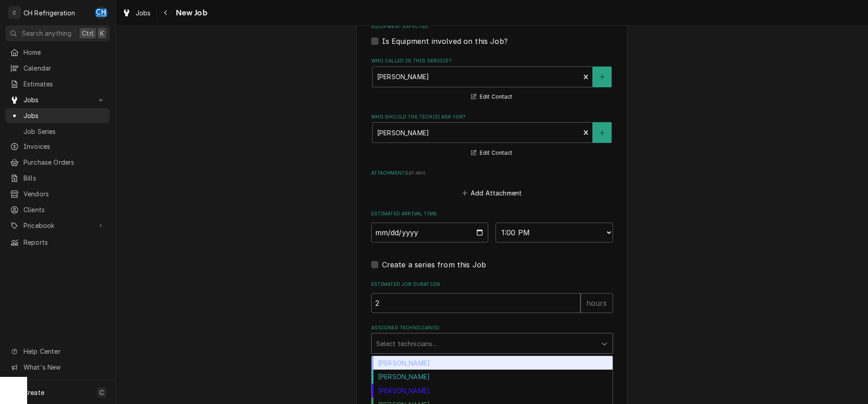 The image size is (868, 404). What do you see at coordinates (57, 367) in the screenshot?
I see `a: Go to What's New` at bounding box center [57, 367].